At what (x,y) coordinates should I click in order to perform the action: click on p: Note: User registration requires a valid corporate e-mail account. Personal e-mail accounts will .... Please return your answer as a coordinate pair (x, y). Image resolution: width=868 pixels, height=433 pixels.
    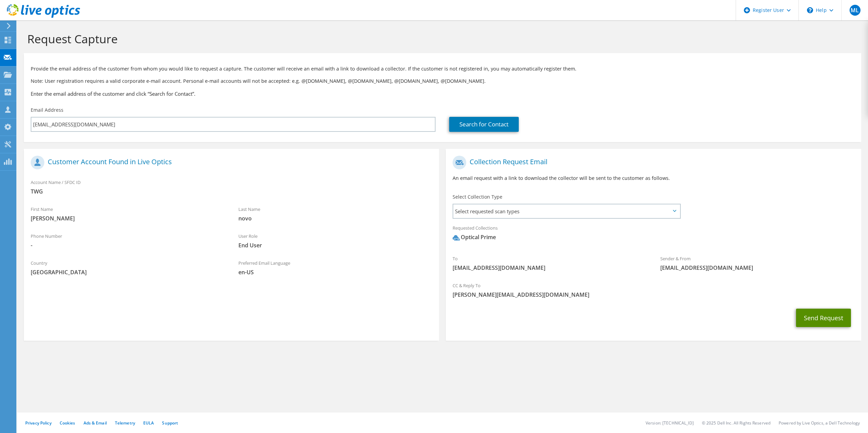
    Looking at the image, I should click on (443, 81).